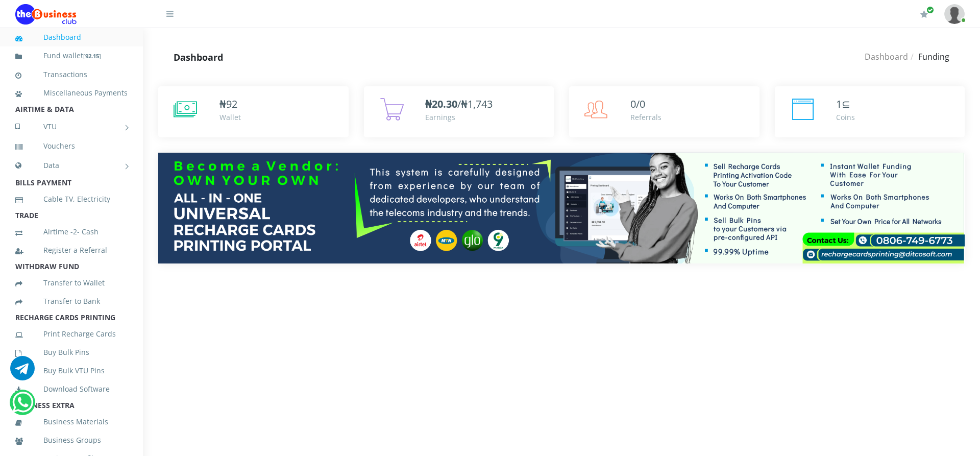 The image size is (980, 456). What do you see at coordinates (230, 117) in the screenshot?
I see `div: Wallet` at bounding box center [230, 117].